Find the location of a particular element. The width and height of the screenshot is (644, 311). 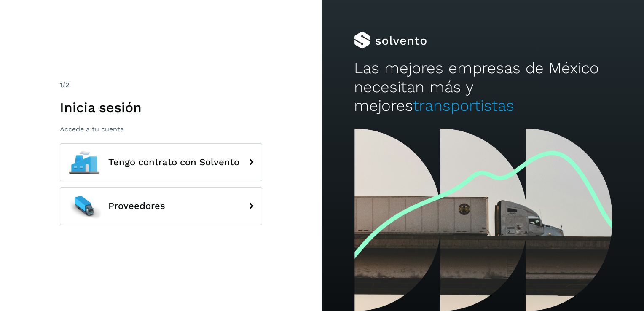

h1: Inicia sesión is located at coordinates (161, 107).